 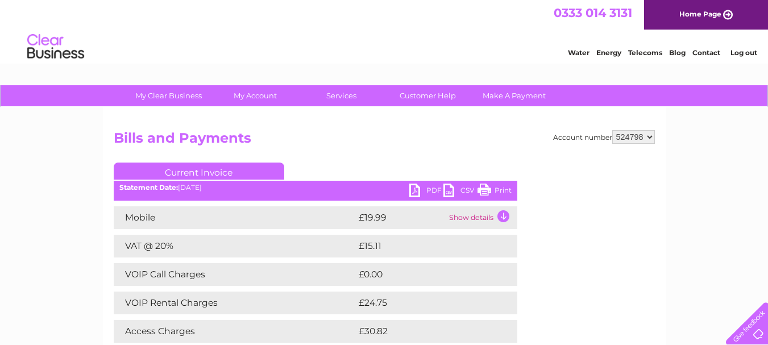 What do you see at coordinates (235, 246) in the screenshot?
I see `td: VAT @ 20%` at bounding box center [235, 246].